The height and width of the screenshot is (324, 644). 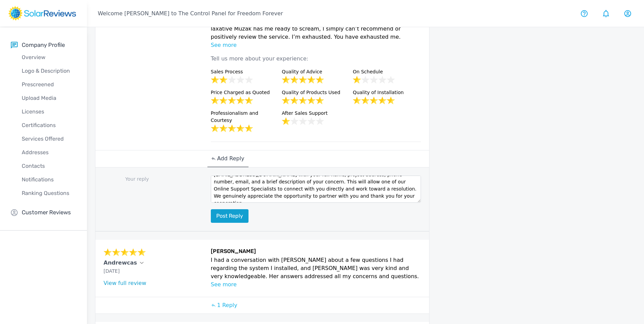 I want to click on p: Add Reply, so click(x=230, y=158).